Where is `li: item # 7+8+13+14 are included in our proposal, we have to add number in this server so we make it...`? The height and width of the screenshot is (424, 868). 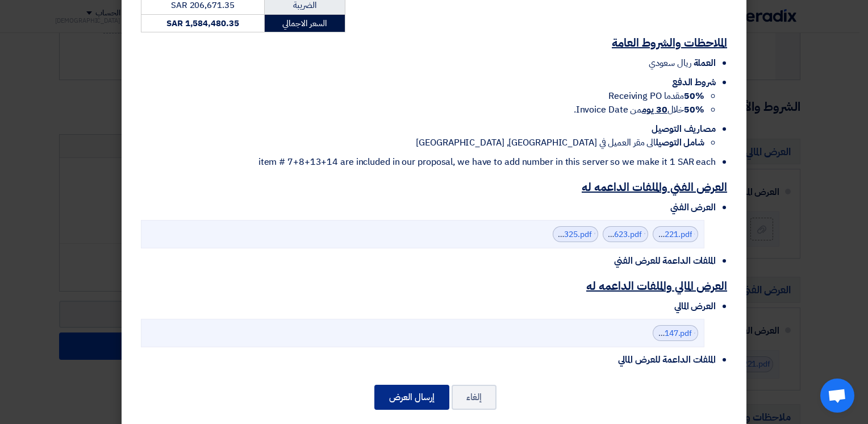 li: item # 7+8+13+14 are included in our proposal, we have to add number in this server so we make it... is located at coordinates (428, 162).